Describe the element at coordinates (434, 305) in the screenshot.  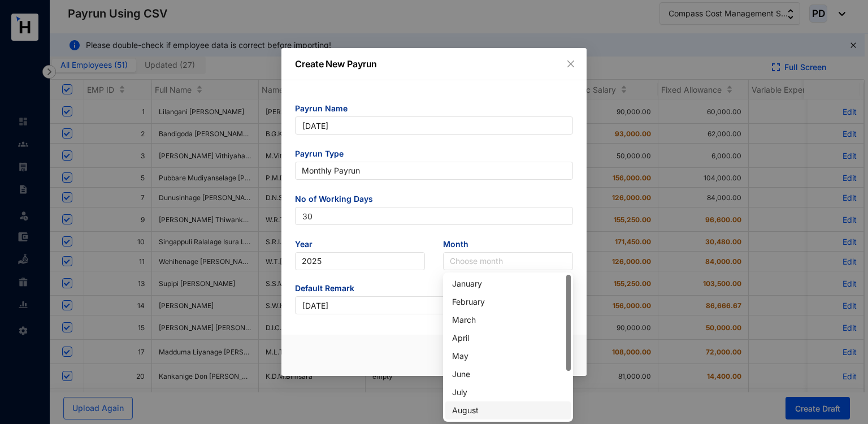
I see `input: Eg: Salary November` at that location.